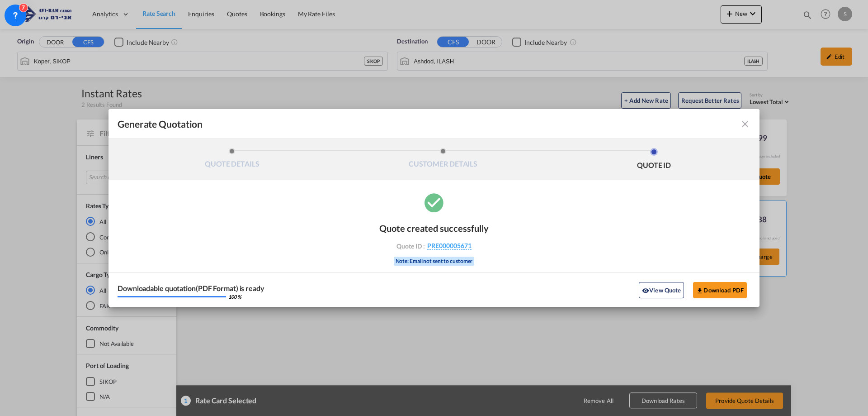 This screenshot has width=868, height=416. Describe the element at coordinates (720, 290) in the screenshot. I see `button: Download PDF` at that location.